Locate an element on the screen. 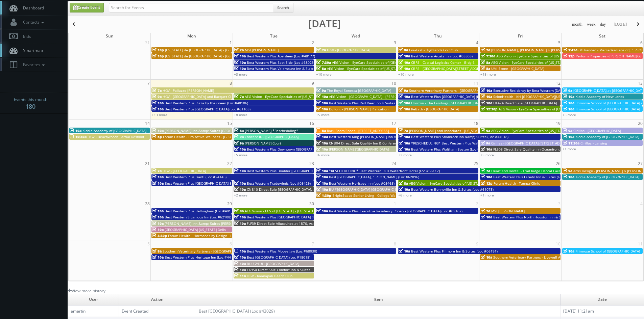 The height and width of the screenshot is (319, 644). a: +5 more is located at coordinates (241, 155).